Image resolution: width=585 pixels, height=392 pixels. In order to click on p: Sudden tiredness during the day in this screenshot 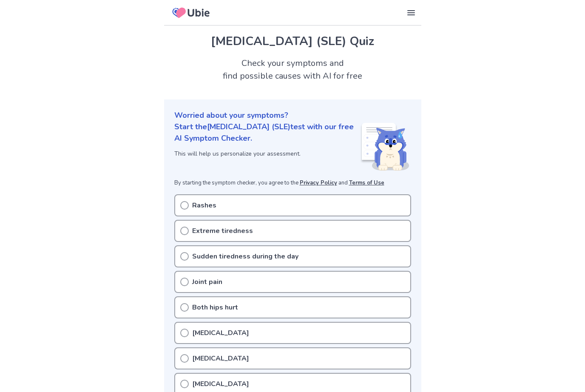, I will do `click(245, 257)`.